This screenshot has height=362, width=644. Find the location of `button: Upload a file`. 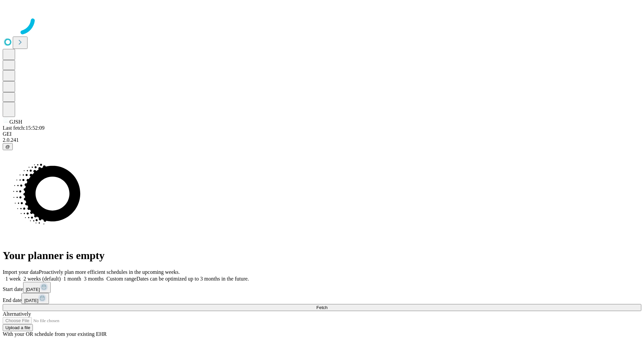

button: Upload a file is located at coordinates (18, 327).